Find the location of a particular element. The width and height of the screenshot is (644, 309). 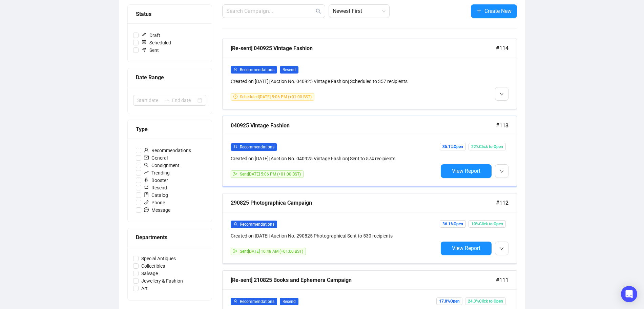

span: #113 is located at coordinates (502, 125).